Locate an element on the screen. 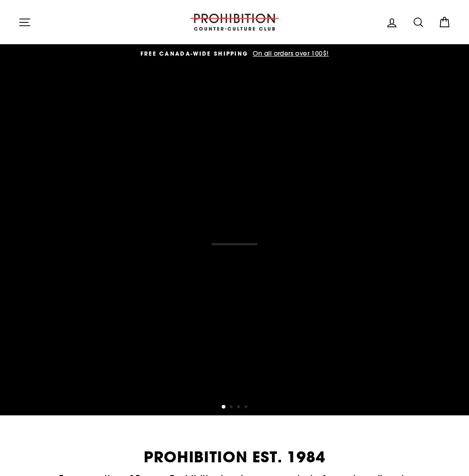  span: On all orders over 100$! is located at coordinates (290, 53).